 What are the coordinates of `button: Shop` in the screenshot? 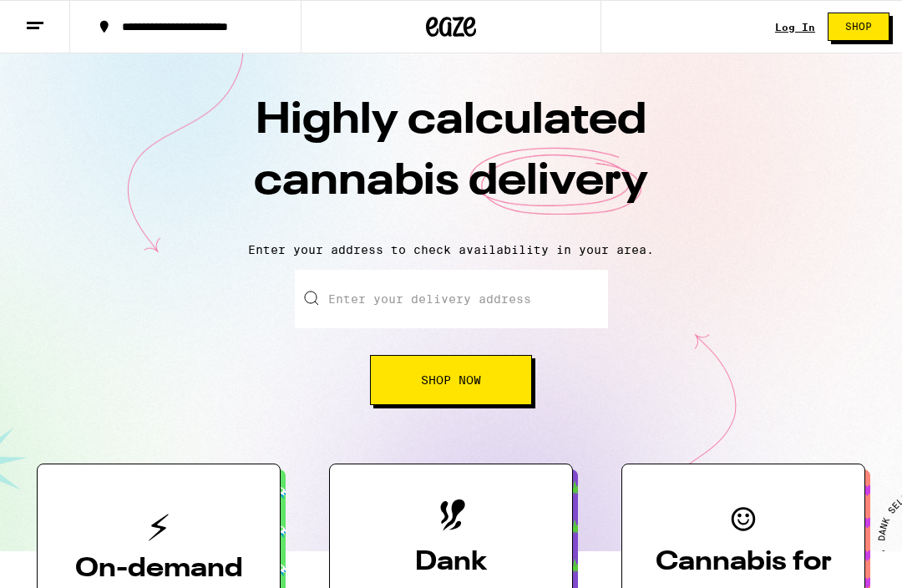 It's located at (858, 27).